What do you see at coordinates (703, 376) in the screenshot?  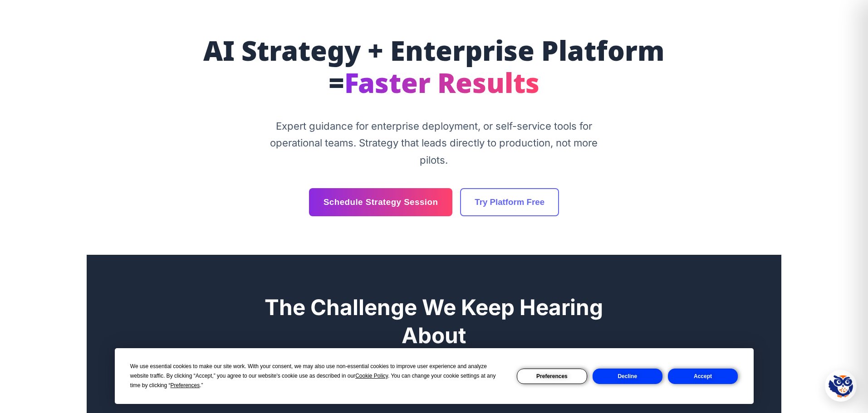 I see `button: Accept` at bounding box center [703, 376].